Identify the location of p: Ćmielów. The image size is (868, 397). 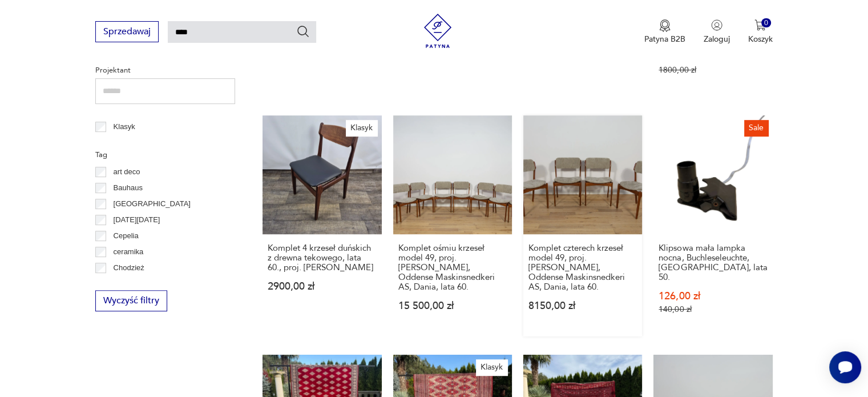
(128, 284).